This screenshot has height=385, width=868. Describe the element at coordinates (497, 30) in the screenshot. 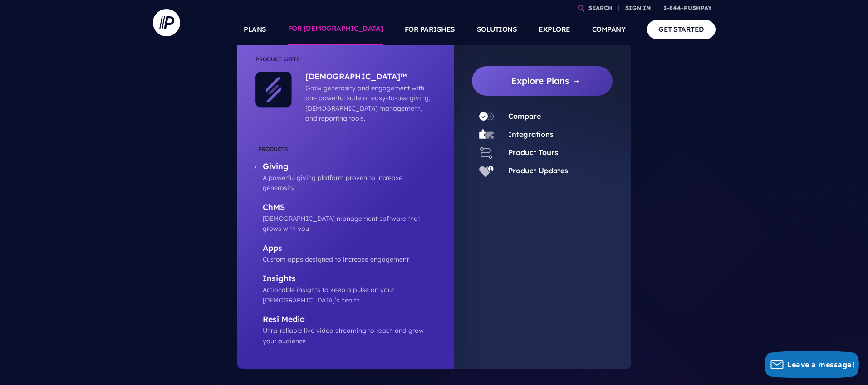

I see `a: SOLUTIONS` at that location.